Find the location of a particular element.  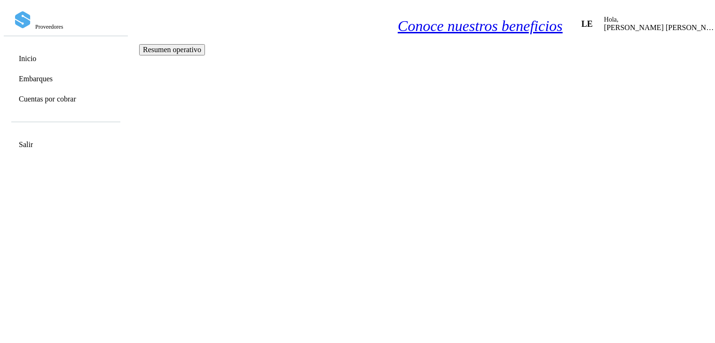

a: Salir is located at coordinates (26, 144).